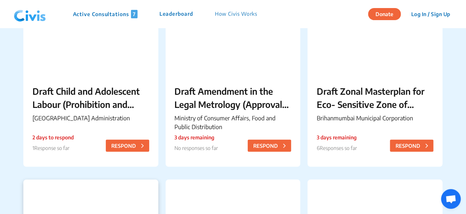  Describe the element at coordinates (196, 147) in the screenshot. I see `span: No responses so far` at that location.